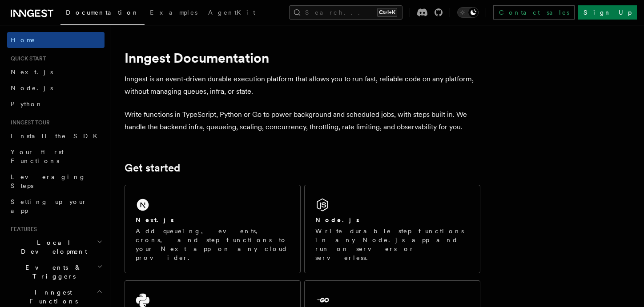 The width and height of the screenshot is (644, 307). Describe the element at coordinates (103, 14) in the screenshot. I see `a: Documentation` at that location.